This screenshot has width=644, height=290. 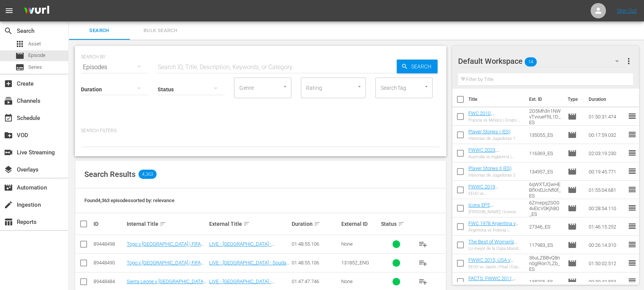 I want to click on img: ans4CAIJ8jUAAAAAAAAAAAAAAAAAAAAAAAAgQb4GAAAAAAAAAAAAAAAAAAAAAAAAJMjXAAAAAAAAAAAAAAAAAAAAAAAAgAT5G..., so click(x=37, y=11).